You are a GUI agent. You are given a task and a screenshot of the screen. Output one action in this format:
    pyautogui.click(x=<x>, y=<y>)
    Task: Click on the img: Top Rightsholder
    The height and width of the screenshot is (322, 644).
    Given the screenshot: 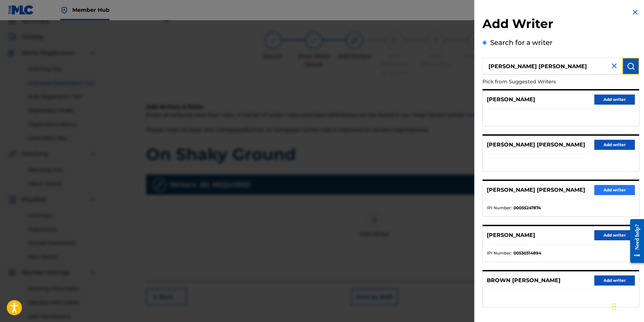 What is the action you would take?
    pyautogui.click(x=64, y=10)
    